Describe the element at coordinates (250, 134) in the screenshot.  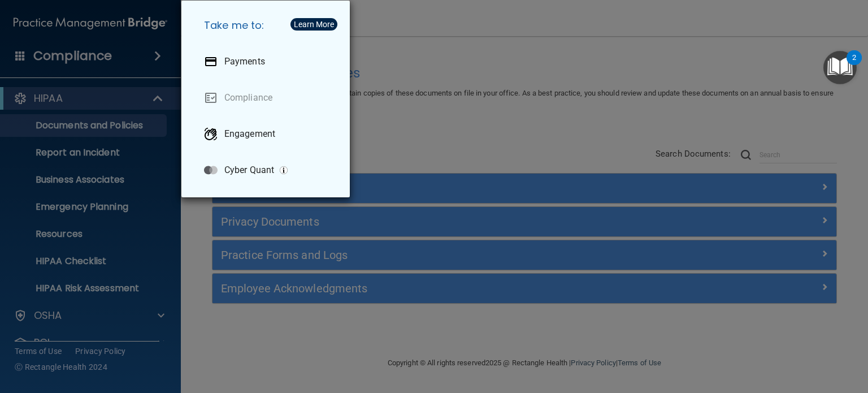
I see `p: Engagement` at that location.